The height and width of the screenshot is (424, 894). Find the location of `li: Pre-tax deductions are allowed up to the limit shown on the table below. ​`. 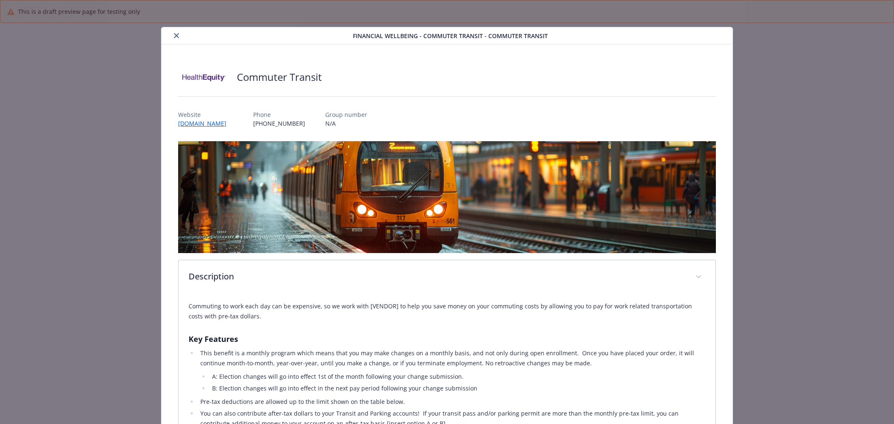

li: Pre-tax deductions are allowed up to the limit shown on the table below. ​ is located at coordinates (452, 402).